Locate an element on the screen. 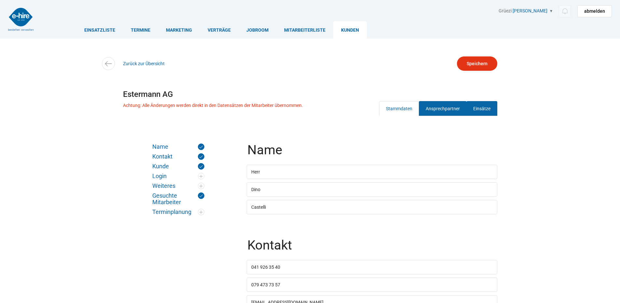 This screenshot has width=620, height=303. a: Stammdaten is located at coordinates (399, 108).